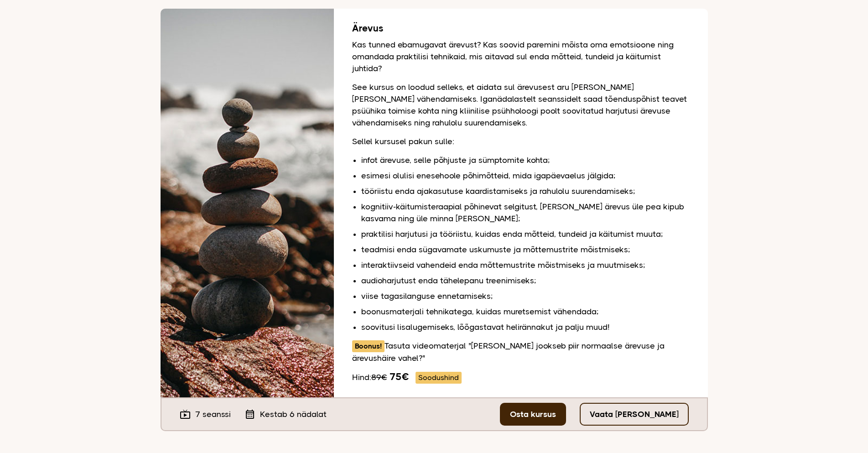 This screenshot has height=453, width=868. Describe the element at coordinates (438, 377) in the screenshot. I see `span: Soodushind` at that location.